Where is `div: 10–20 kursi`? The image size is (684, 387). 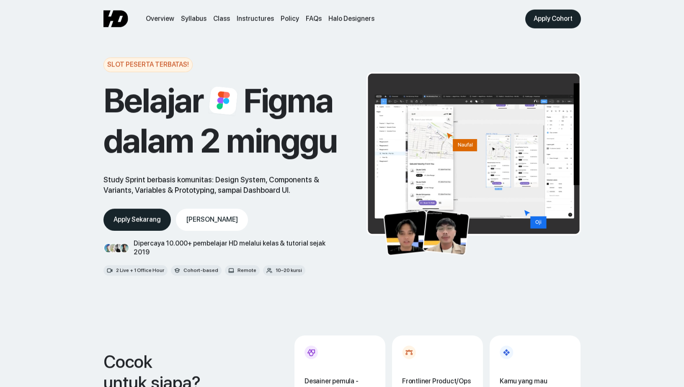 div: 10–20 kursi is located at coordinates (289, 270).